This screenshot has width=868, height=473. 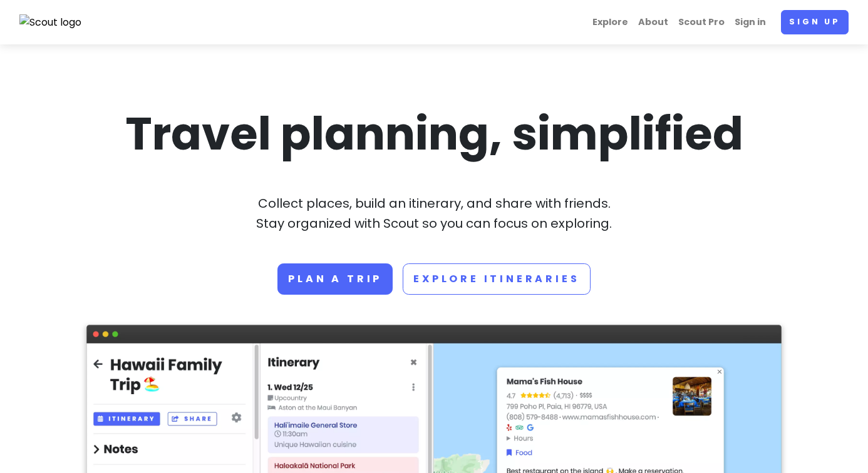 I want to click on a: Explore Itineraries, so click(x=496, y=279).